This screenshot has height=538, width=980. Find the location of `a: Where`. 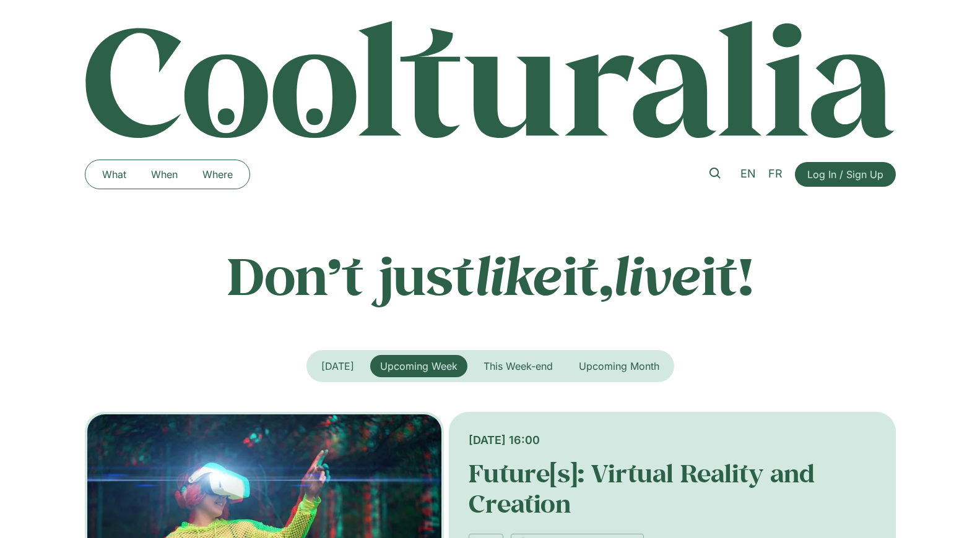

a: Where is located at coordinates (217, 174).